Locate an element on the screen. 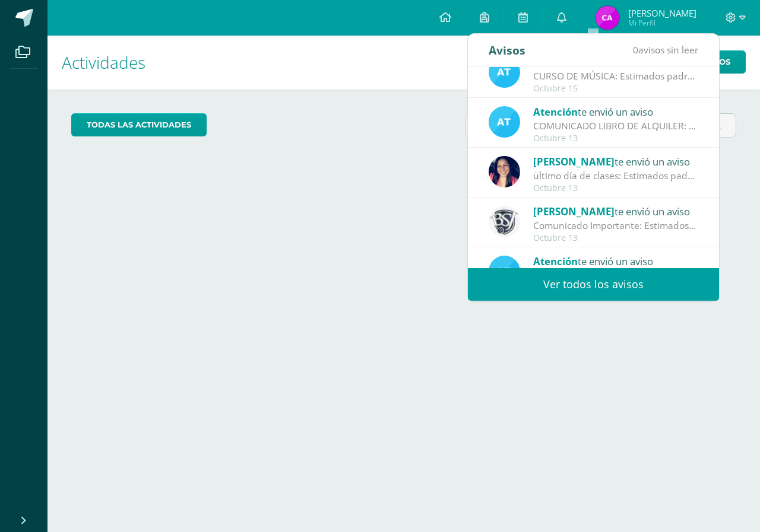 The width and height of the screenshot is (760, 532). div: Avisos is located at coordinates (507, 50).